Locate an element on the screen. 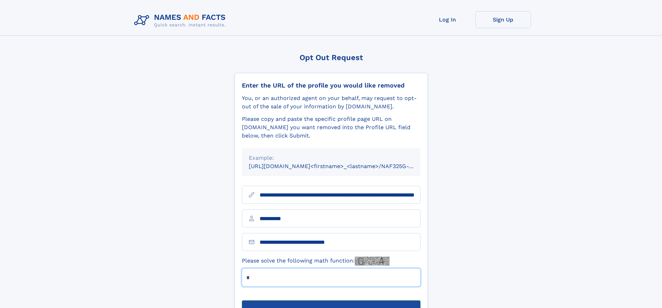 The image size is (662, 308). div: Enter the URL of the profile you would like removed is located at coordinates (331, 85).